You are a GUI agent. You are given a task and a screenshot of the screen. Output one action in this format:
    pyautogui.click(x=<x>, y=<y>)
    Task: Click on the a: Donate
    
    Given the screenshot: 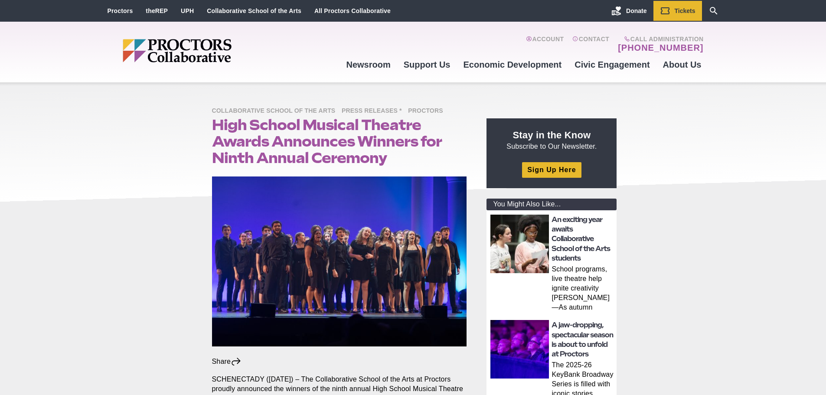 What is the action you would take?
    pyautogui.click(x=629, y=11)
    